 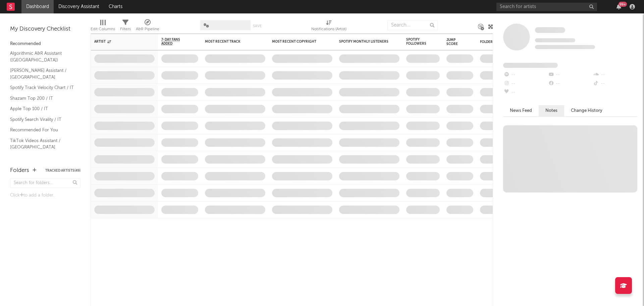 What do you see at coordinates (565, 47) in the screenshot?
I see `span: 0 fans last week` at bounding box center [565, 47].